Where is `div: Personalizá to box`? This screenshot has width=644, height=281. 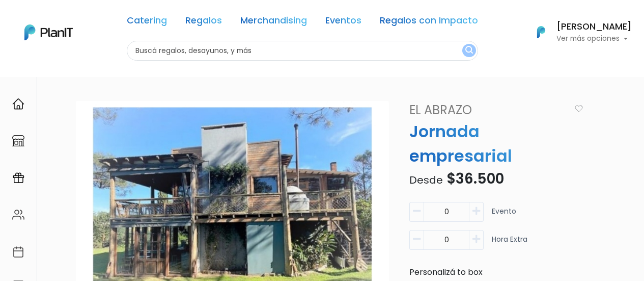 div: Personalizá to box is located at coordinates (496, 272).